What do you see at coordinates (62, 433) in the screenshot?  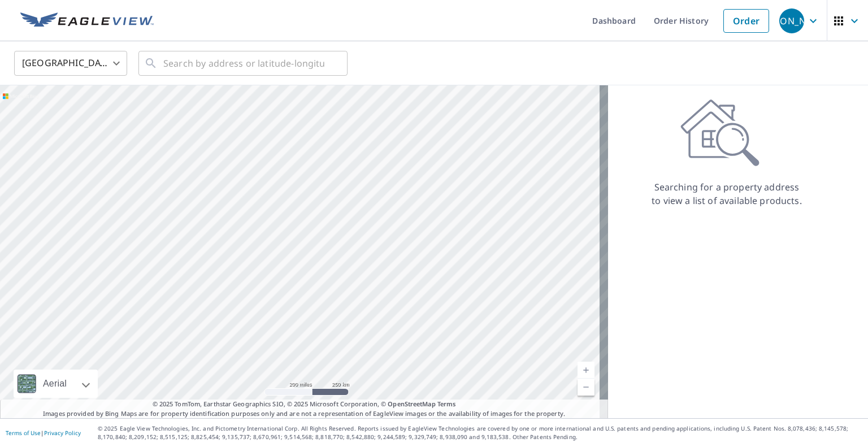 I see `a: Privacy Policy` at bounding box center [62, 433].